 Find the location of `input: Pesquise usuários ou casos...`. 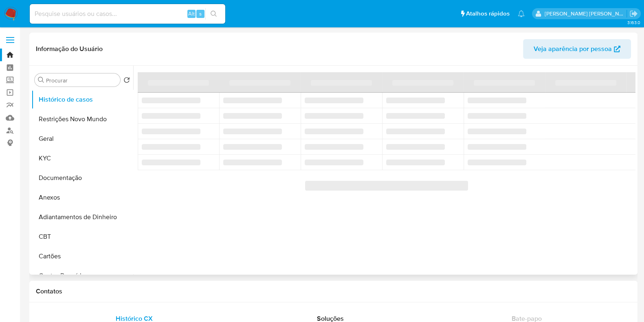

input: Pesquise usuários ou casos... is located at coordinates (127, 14).